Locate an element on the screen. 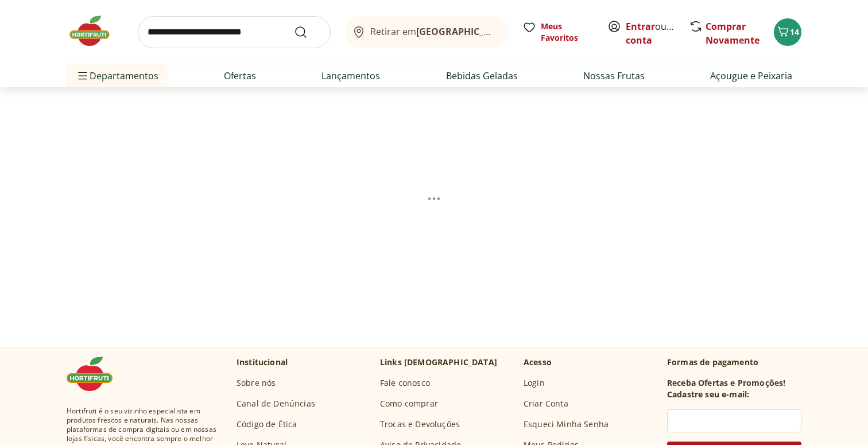  a: Açougue e Peixaria is located at coordinates (751, 76).